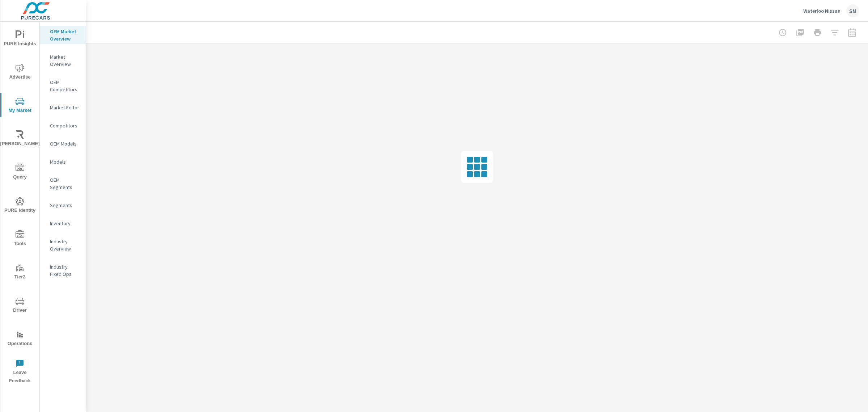 The height and width of the screenshot is (412, 868). Describe the element at coordinates (63, 205) in the screenshot. I see `div: Segments` at that location.